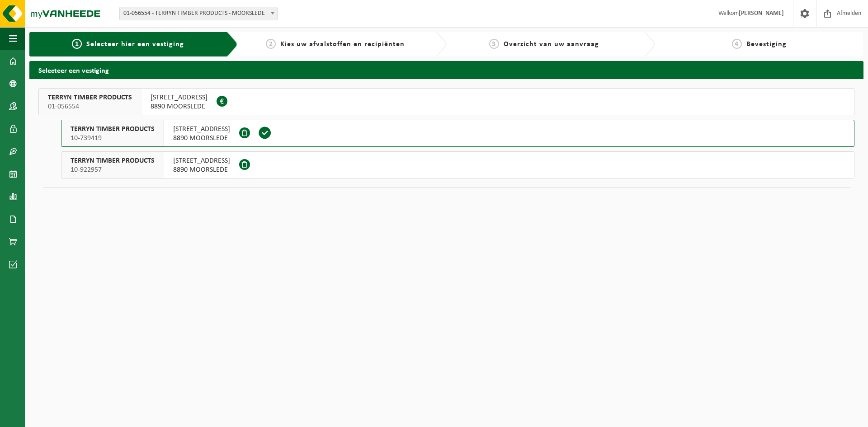 This screenshot has height=427, width=868. Describe the element at coordinates (271, 44) in the screenshot. I see `span: 2` at that location.